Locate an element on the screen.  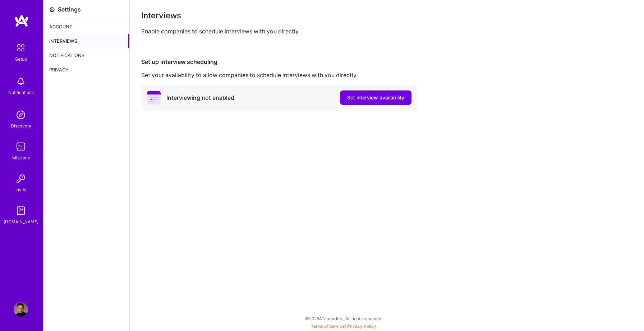
div: Enable companies to schedule interviews with you directly. is located at coordinates (387, 31).